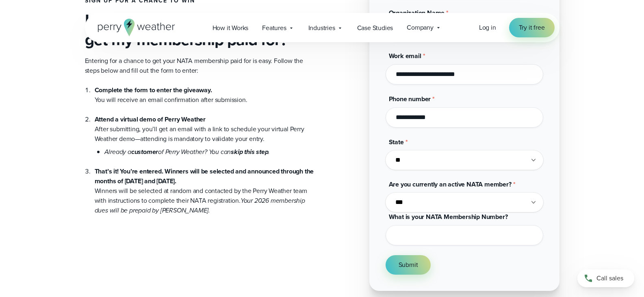 Image resolution: width=644 pixels, height=297 pixels. Describe the element at coordinates (150, 119) in the screenshot. I see `strong: Attend a virtual demo of Perry Weather` at that location.